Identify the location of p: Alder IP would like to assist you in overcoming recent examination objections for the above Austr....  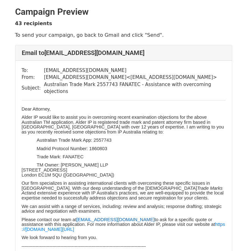
(124, 125).